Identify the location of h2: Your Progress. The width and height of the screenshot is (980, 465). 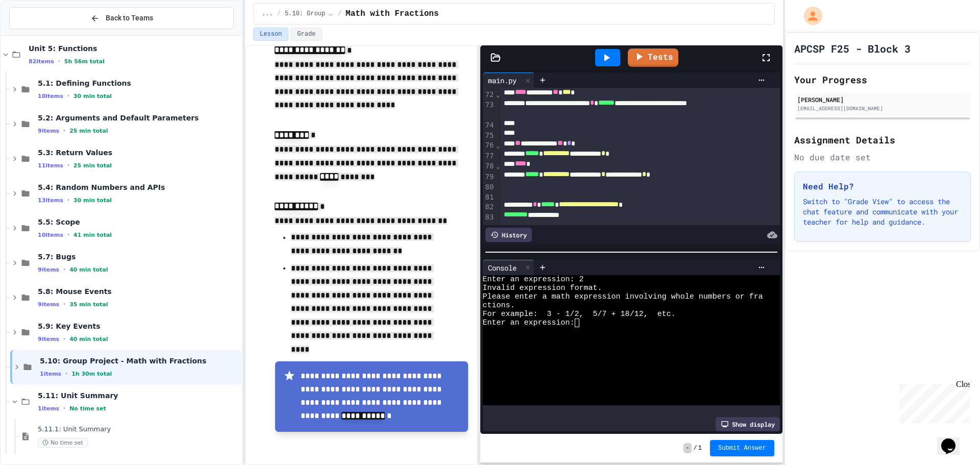
(882, 80).